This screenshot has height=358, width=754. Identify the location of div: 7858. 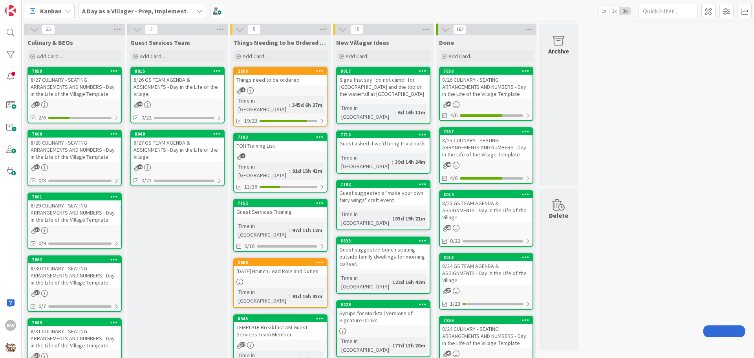
(486, 71).